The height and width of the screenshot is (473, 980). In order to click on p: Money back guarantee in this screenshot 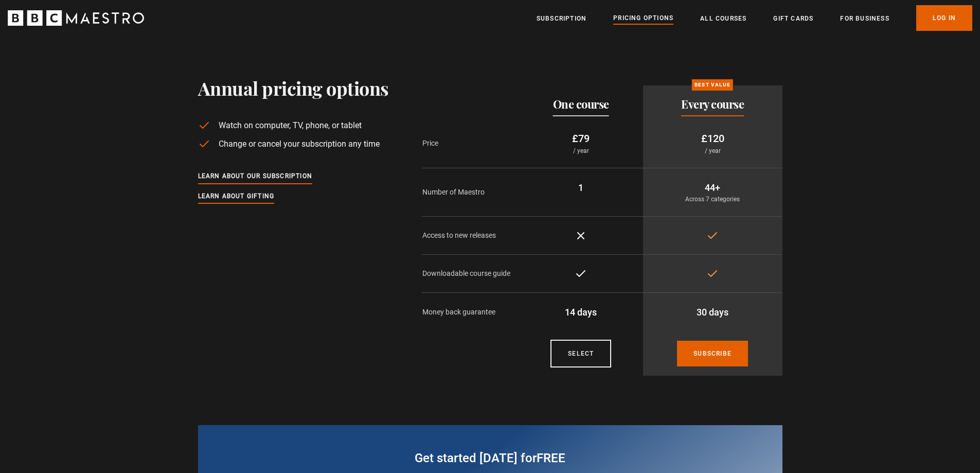, I will do `click(471, 312)`.